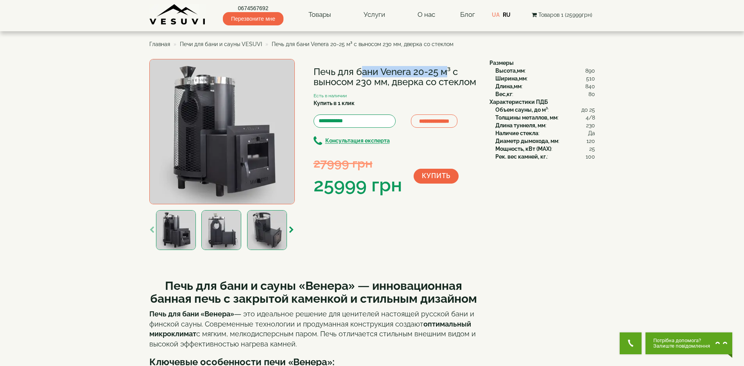  What do you see at coordinates (592, 94) in the screenshot?
I see `span: 80` at bounding box center [592, 94].